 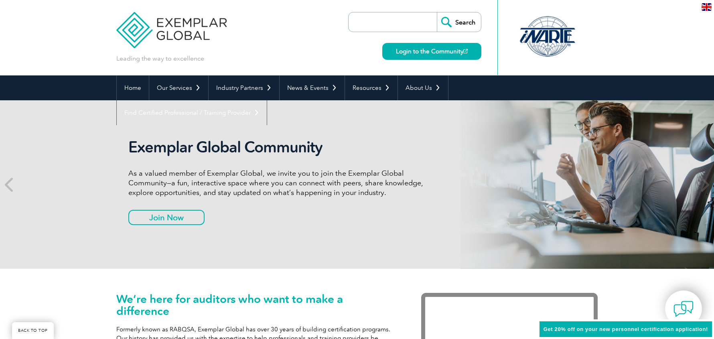 I want to click on a: Join Now, so click(x=166, y=217).